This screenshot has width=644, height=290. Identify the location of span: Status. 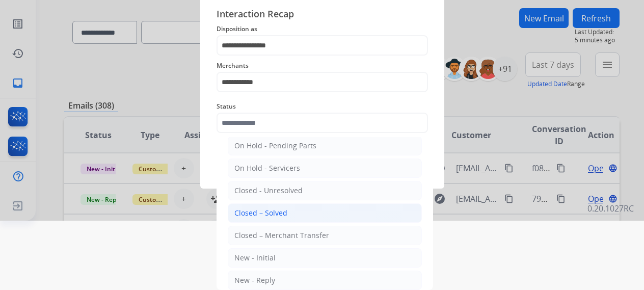
(322, 106).